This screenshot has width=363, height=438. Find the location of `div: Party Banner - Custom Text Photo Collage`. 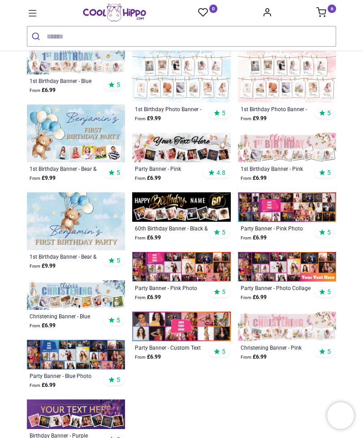

div: Party Banner - Custom Text Photo Collage is located at coordinates (172, 348).